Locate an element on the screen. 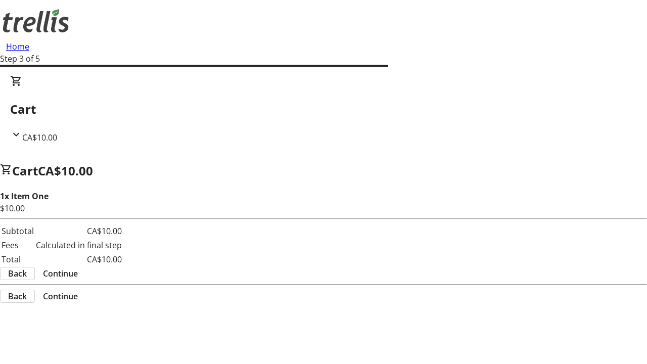 The width and height of the screenshot is (647, 364). td: Fees is located at coordinates (18, 245).